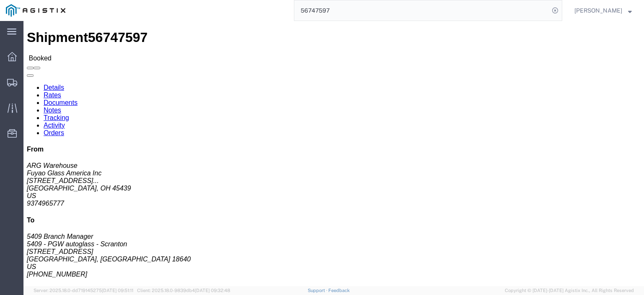  What do you see at coordinates (339, 290) in the screenshot?
I see `a: Feedback` at bounding box center [339, 290].